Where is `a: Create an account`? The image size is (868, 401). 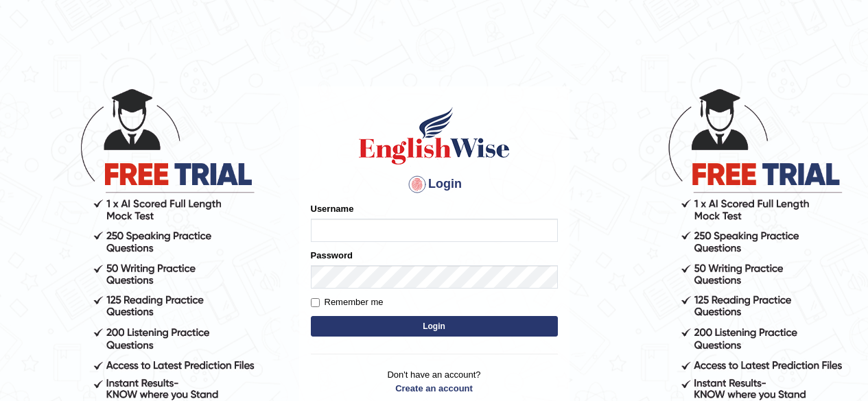
a: Create an account is located at coordinates (434, 388).